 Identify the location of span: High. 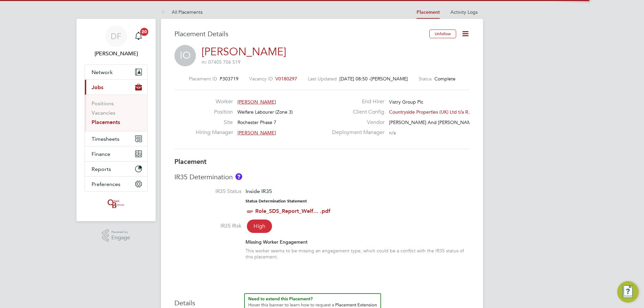
(259, 226).